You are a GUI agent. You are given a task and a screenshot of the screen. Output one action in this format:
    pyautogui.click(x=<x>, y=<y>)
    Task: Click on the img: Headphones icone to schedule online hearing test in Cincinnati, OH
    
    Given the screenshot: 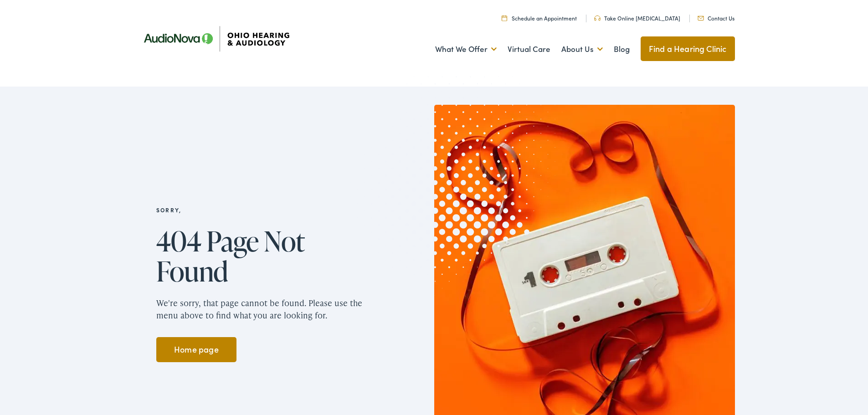 What is the action you would take?
    pyautogui.click(x=597, y=18)
    